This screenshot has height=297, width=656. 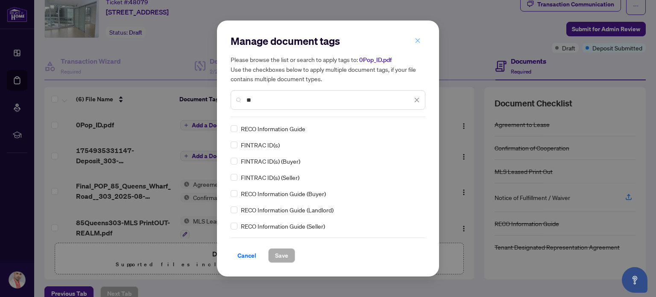 What do you see at coordinates (283, 226) in the screenshot?
I see `span: RECO Information Guide (Seller)` at bounding box center [283, 226].